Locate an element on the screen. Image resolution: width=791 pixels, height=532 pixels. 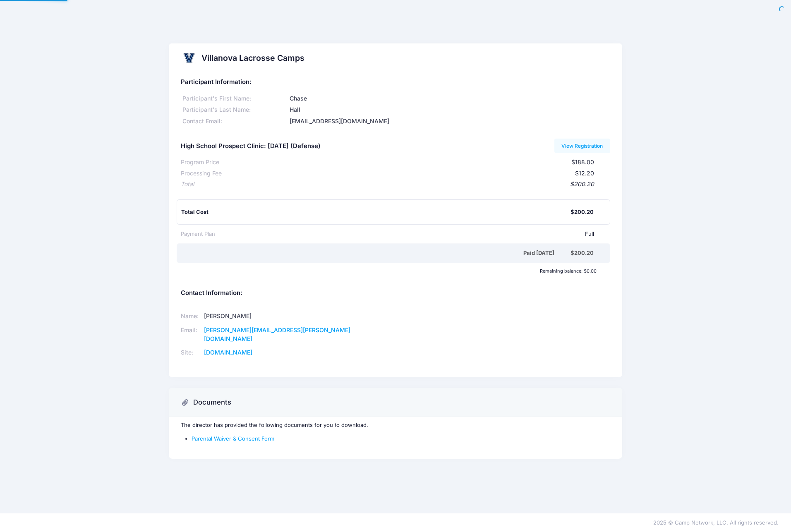
h5: Contact Information: is located at coordinates (395, 293).